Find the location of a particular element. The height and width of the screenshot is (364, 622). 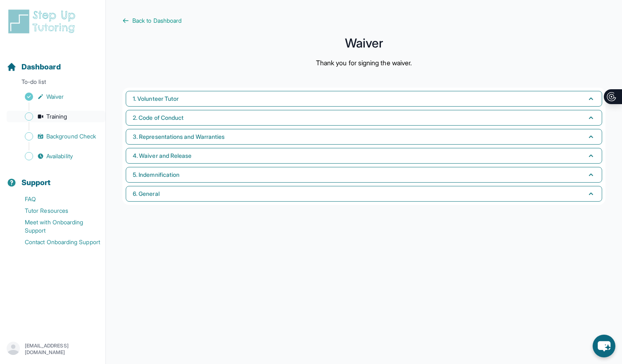

a: Availability is located at coordinates (56, 156).